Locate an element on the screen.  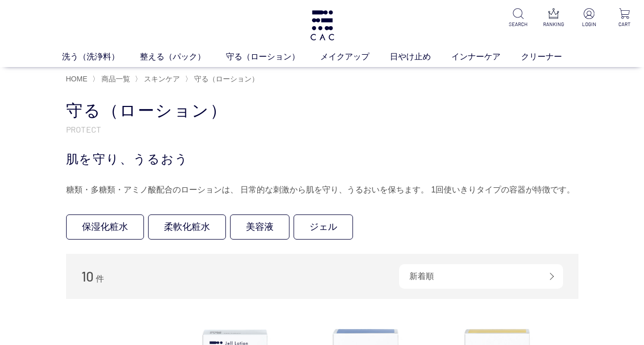
span: HOME is located at coordinates (77, 79).